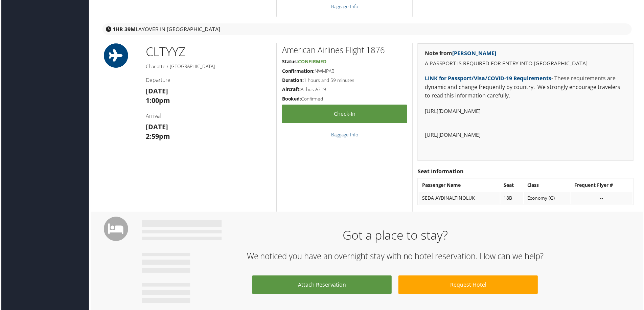 Image resolution: width=644 pixels, height=310 pixels. What do you see at coordinates (513, 186) in the screenshot?
I see `th: Seat` at bounding box center [513, 186].